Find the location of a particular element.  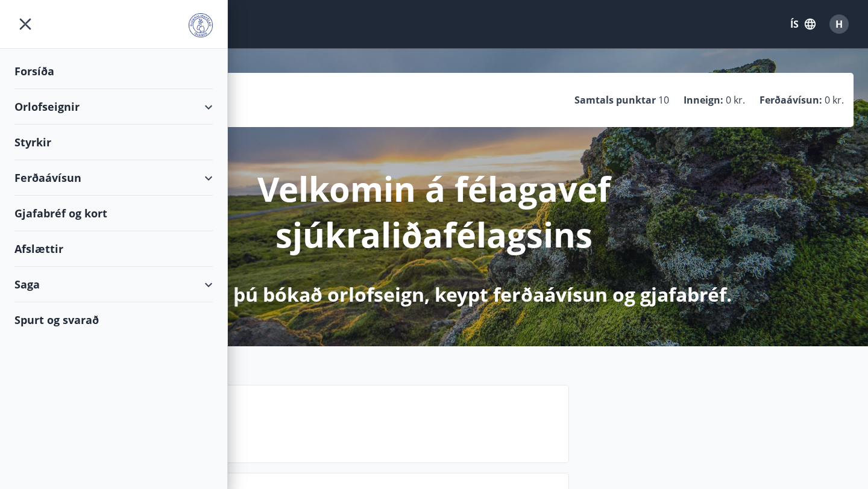

div: Styrkir is located at coordinates (114, 142).